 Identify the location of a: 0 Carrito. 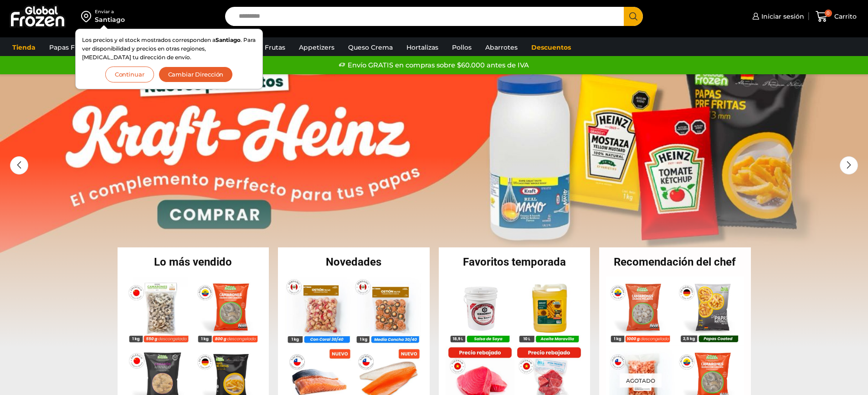
(836, 17).